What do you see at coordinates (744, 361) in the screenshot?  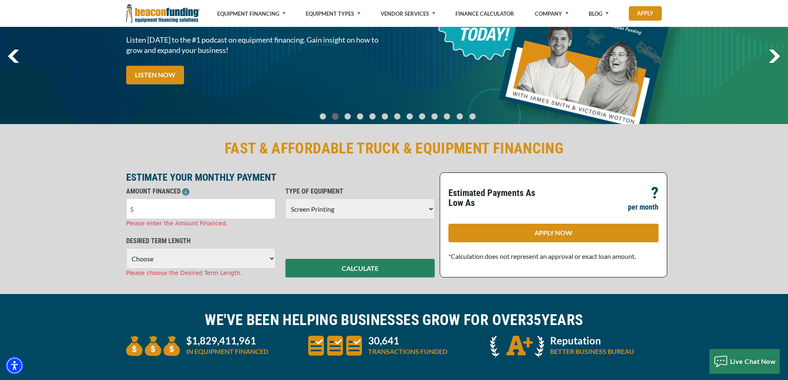 I see `button: Live Chat Now` at bounding box center [744, 361].